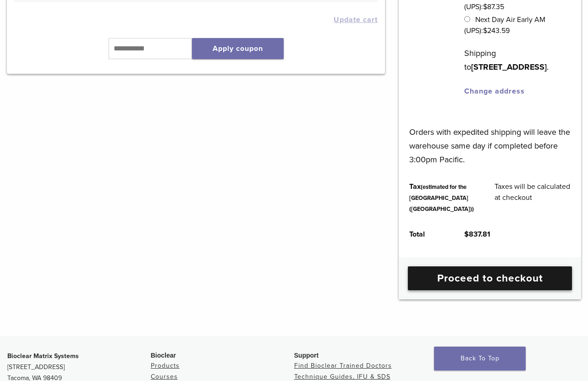 The image size is (588, 381). Describe the element at coordinates (505, 25) in the screenshot. I see `label: Next Day Air Early AM (UPS):` at that location.